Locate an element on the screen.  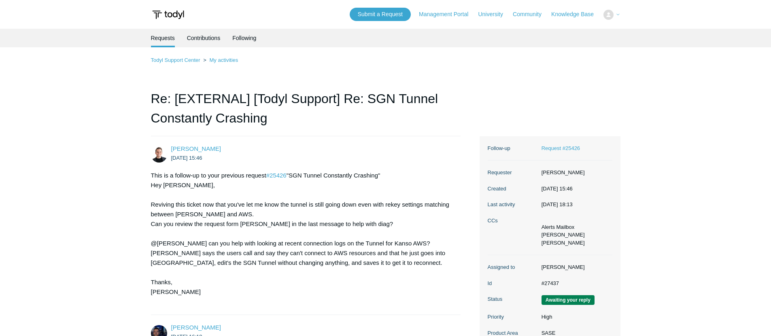
div: Thanks, is located at coordinates (302, 283).